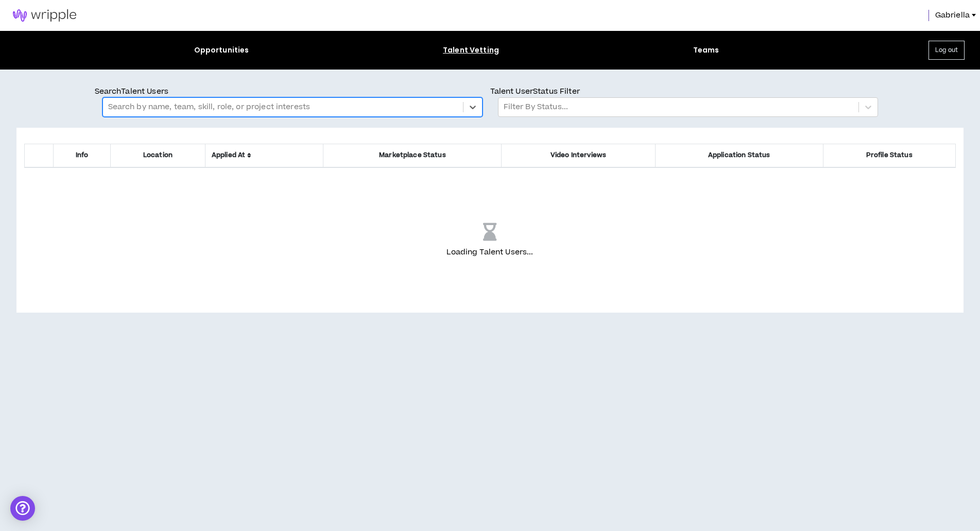 This screenshot has width=980, height=531. Describe the element at coordinates (413, 156) in the screenshot. I see `th: Marketplace Status` at that location.